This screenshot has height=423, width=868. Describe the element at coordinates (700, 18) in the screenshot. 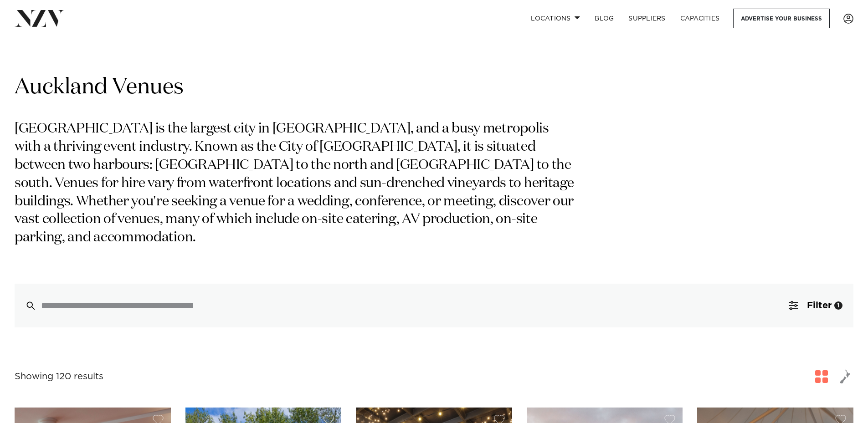

I see `a: Capacities` at that location.